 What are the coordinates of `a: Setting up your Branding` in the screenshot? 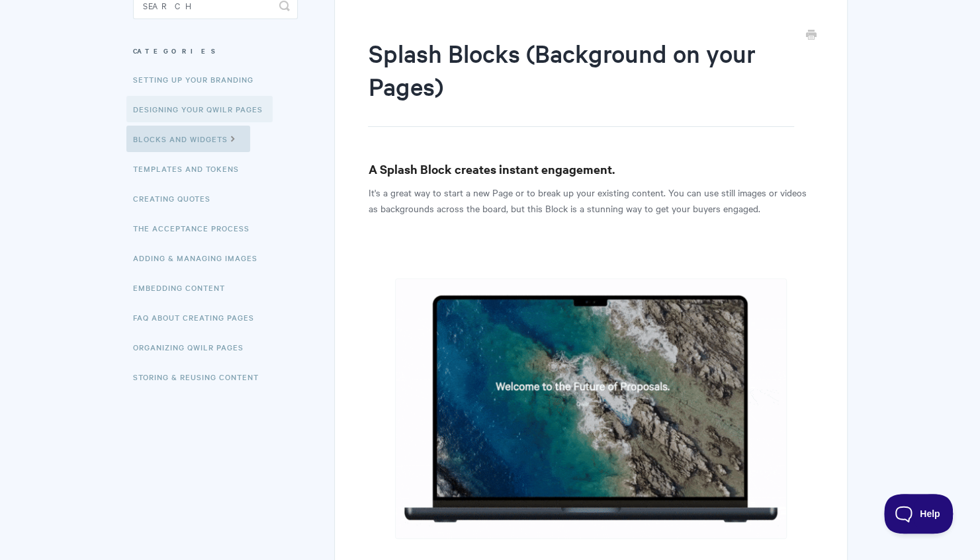 It's located at (198, 79).